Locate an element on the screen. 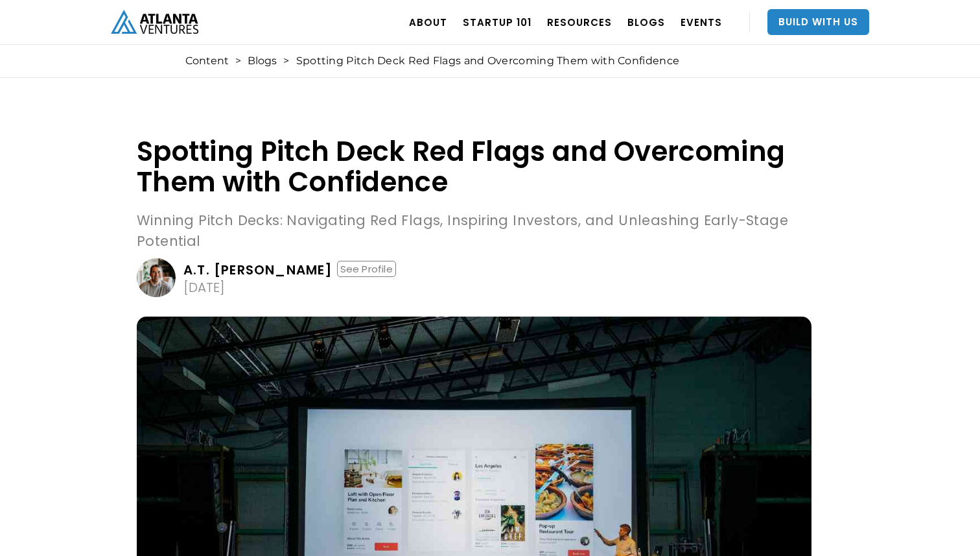  p: Winning Pitch Decks: Navigating Red Flags, Inspiring Investors, and Unleashing Early-Stage Potential is located at coordinates (474, 231).